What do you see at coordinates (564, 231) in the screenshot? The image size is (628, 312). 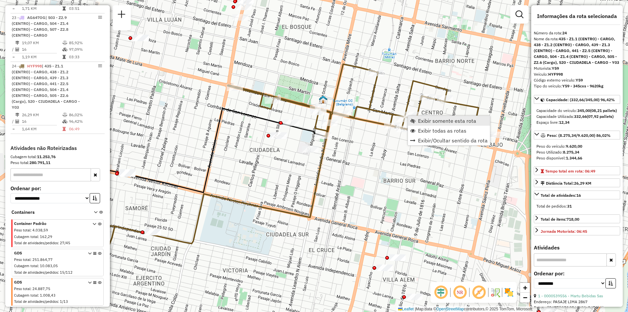 I see `div: Jornada Motorista: 06:45` at bounding box center [564, 231].